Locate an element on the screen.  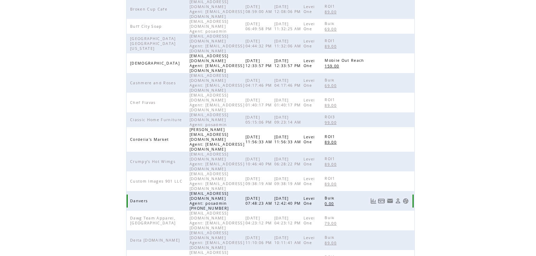
a: View Bills is located at coordinates (382, 201).